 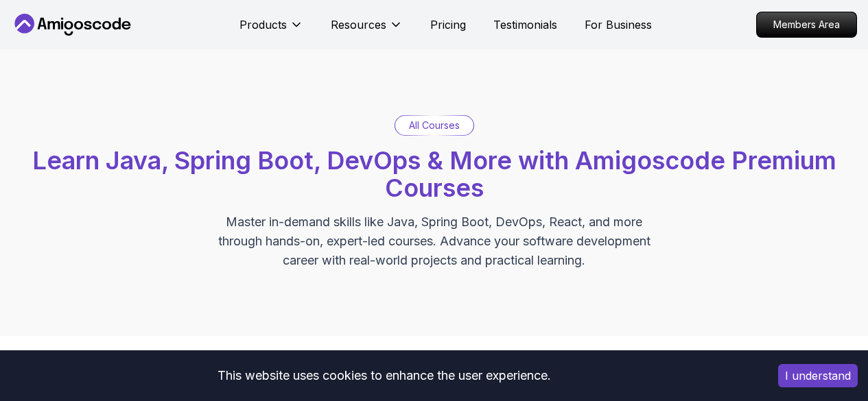 I want to click on p: Resources, so click(x=358, y=25).